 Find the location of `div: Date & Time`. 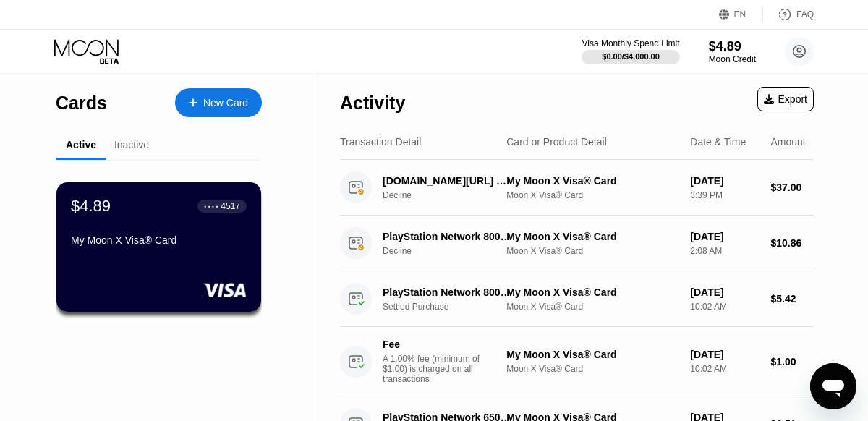

div: Date & Time is located at coordinates (718, 141).